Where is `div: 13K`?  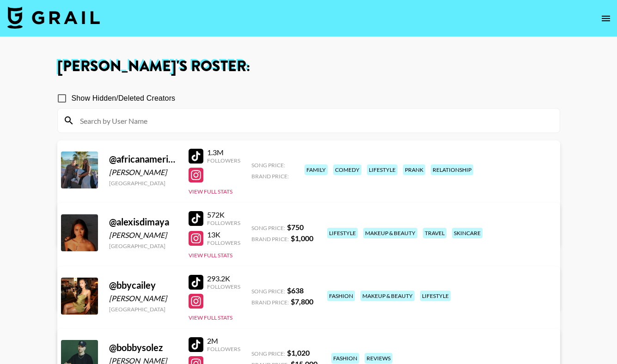 div: 13K is located at coordinates (224, 235).